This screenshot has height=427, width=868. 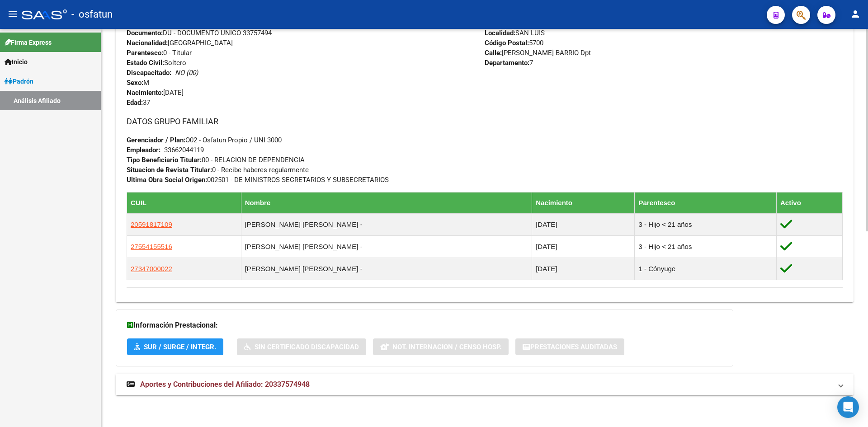 What do you see at coordinates (307, 347) in the screenshot?
I see `span: Sin Certificado Discapacidad` at bounding box center [307, 347].